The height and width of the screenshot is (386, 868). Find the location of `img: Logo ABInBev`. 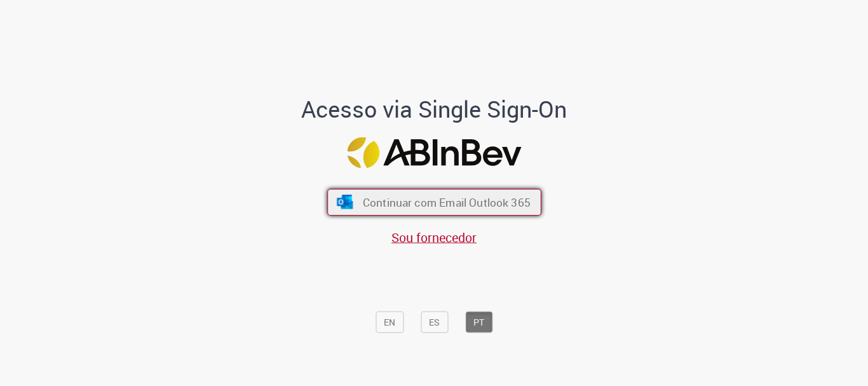

img: Logo ABInBev is located at coordinates (434, 153).